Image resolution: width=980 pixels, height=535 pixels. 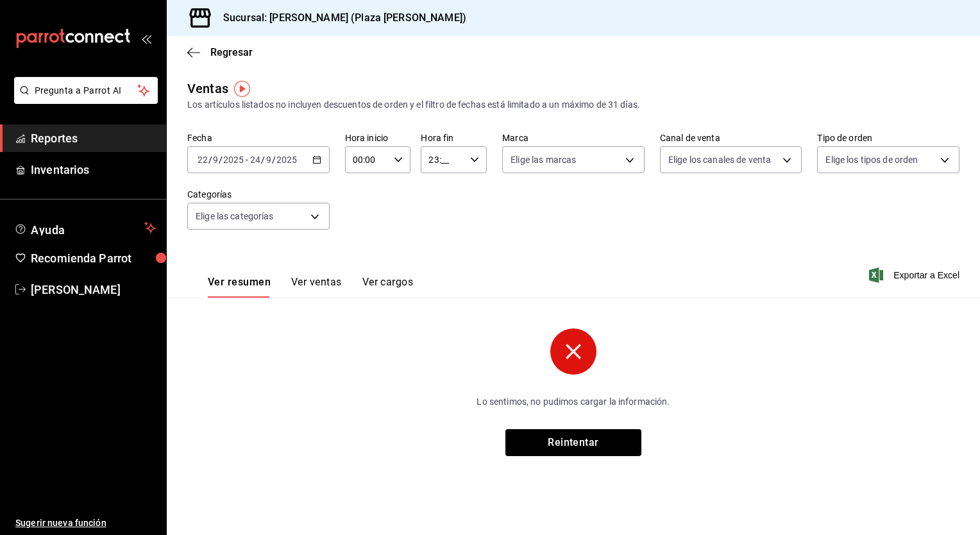 What do you see at coordinates (872, 160) in the screenshot?
I see `span: Elige los tipos de orden` at bounding box center [872, 160].